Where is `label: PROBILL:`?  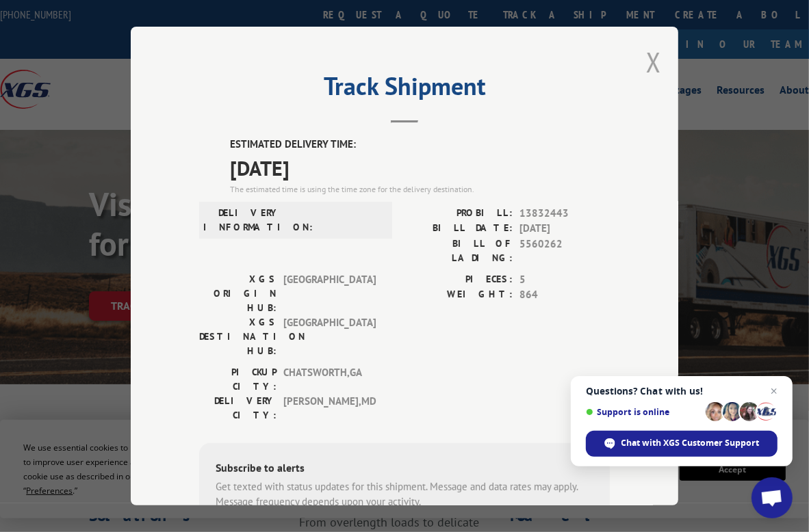
label: PROBILL: is located at coordinates (459, 213).